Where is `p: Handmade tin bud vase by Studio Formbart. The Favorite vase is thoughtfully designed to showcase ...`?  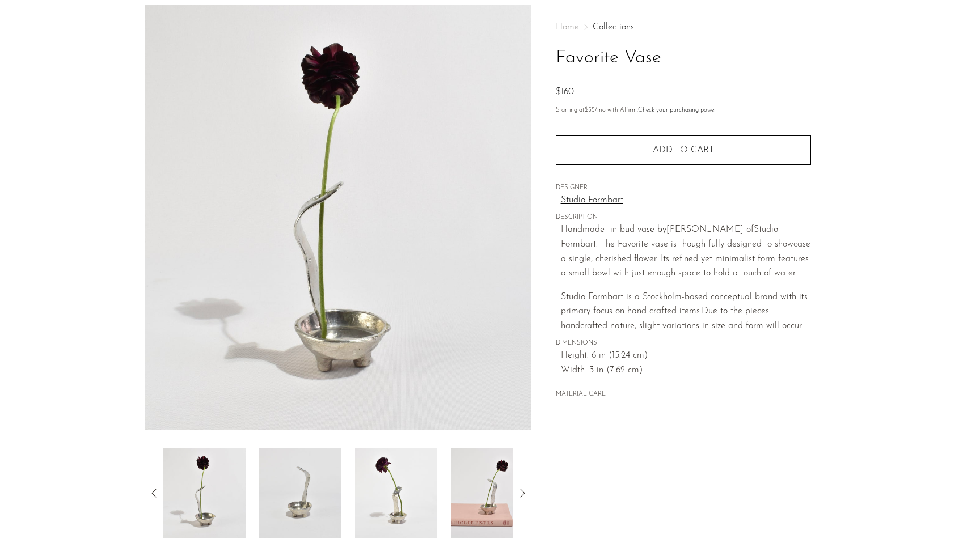 p: Handmade tin bud vase by Studio Formbart. The Favorite vase is thoughtfully designed to showcase ... is located at coordinates (686, 252).